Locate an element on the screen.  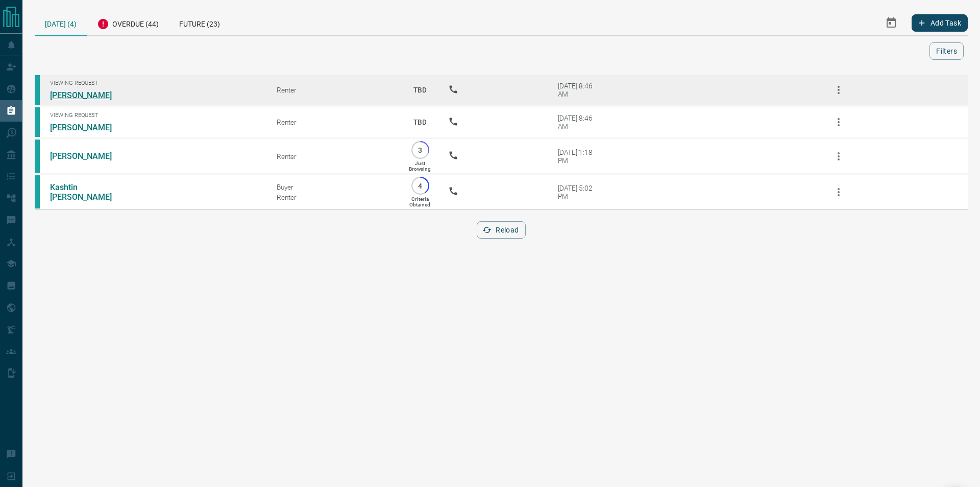
div: Overdue (44) is located at coordinates (127, 23).